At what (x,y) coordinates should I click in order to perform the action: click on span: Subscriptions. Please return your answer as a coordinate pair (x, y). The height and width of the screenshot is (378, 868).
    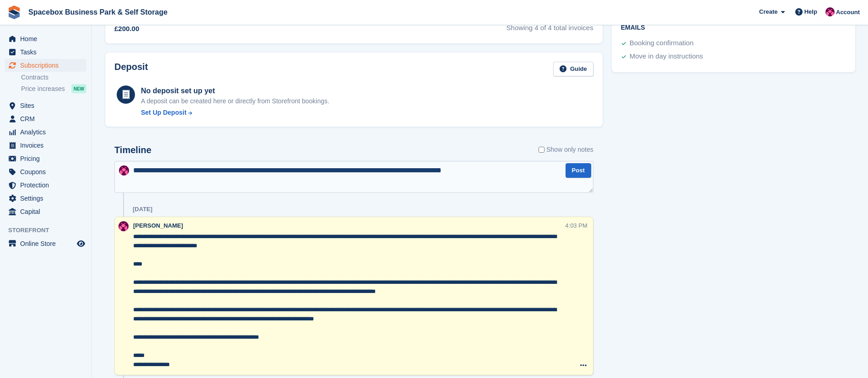
    Looking at the image, I should click on (48, 65).